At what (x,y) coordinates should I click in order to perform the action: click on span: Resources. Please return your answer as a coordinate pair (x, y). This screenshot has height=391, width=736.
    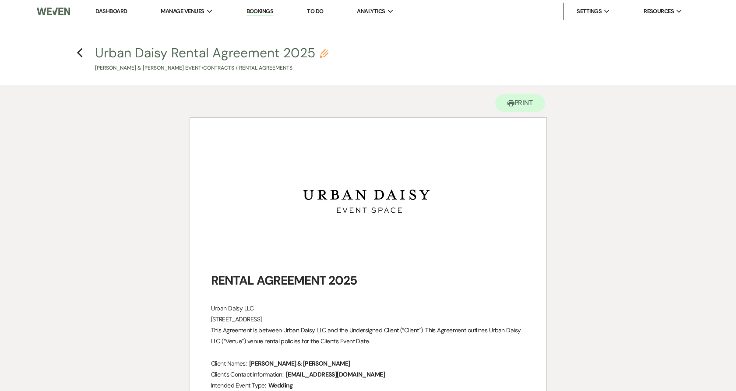
    Looking at the image, I should click on (659, 11).